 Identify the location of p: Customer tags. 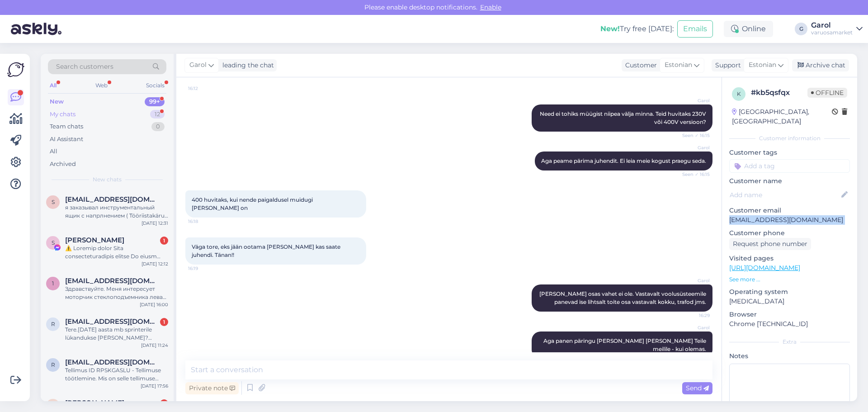
(790, 152).